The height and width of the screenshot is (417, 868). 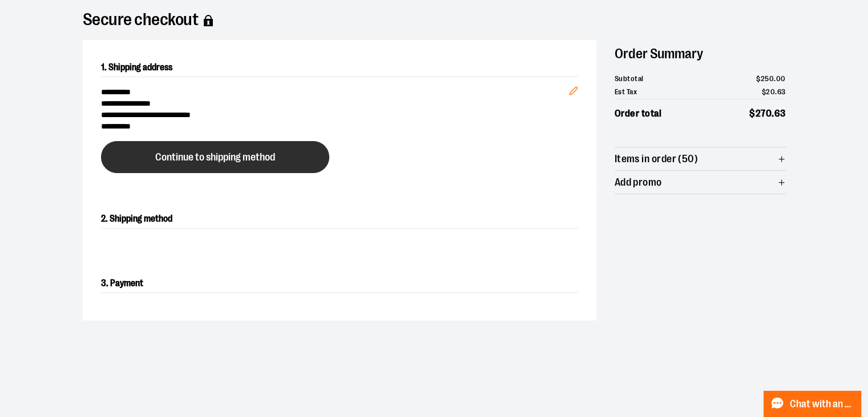 What do you see at coordinates (340, 219) in the screenshot?
I see `h2: 2. Shipping method` at bounding box center [340, 219].